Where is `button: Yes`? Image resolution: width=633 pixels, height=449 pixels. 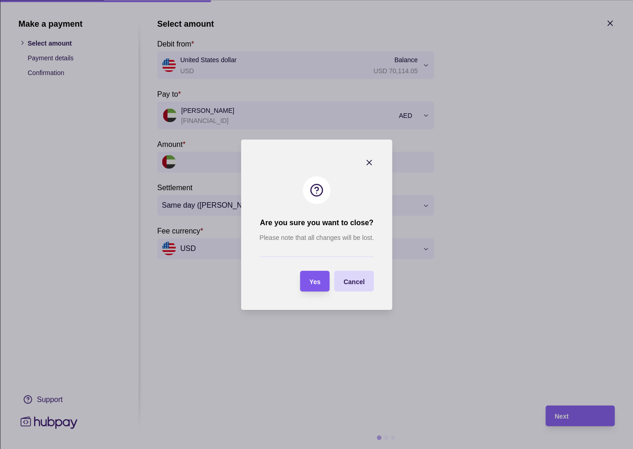 button: Yes is located at coordinates (315, 281).